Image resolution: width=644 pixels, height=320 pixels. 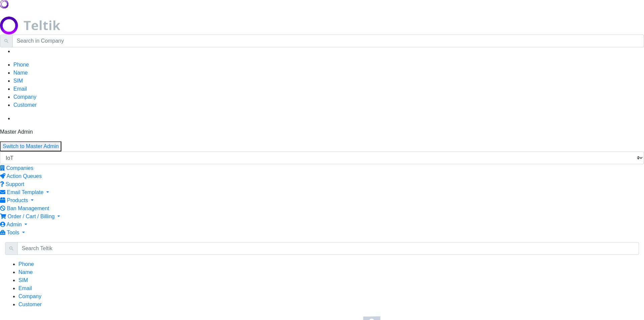 I want to click on span: Email Template, so click(x=25, y=192).